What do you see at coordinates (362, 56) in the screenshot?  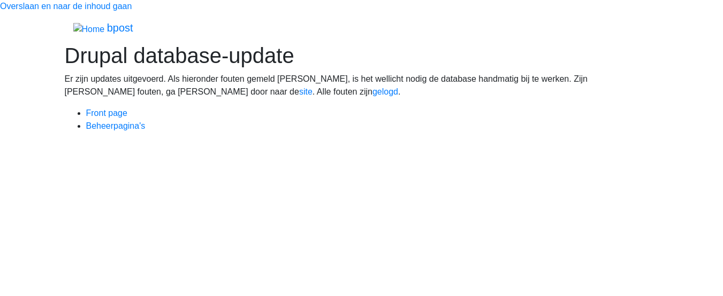 I see `h1: Drupal database-update` at bounding box center [362, 56].